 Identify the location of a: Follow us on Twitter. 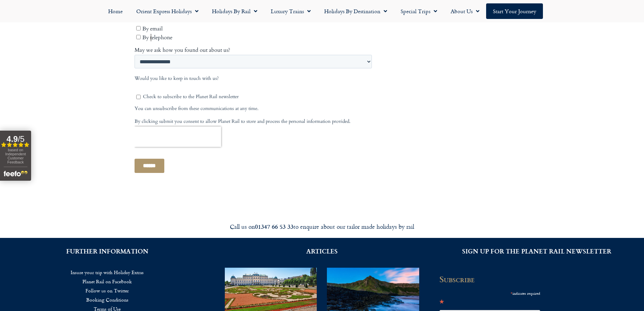
(107, 290).